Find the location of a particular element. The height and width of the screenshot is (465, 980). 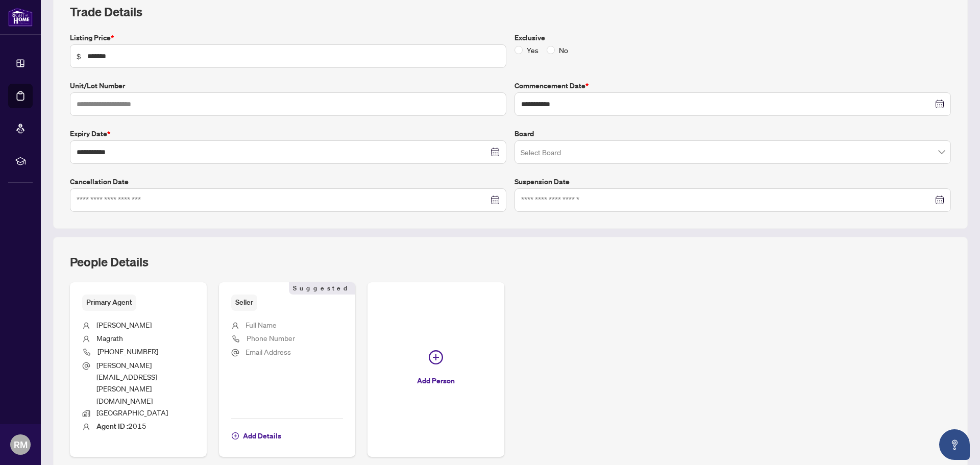

button: Add Details is located at coordinates (256, 436).